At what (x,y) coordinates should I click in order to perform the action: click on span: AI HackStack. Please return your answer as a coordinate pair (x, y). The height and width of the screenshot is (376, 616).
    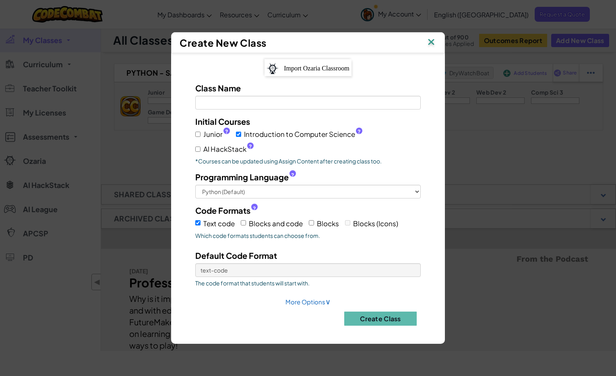
    Looking at the image, I should click on (228, 149).